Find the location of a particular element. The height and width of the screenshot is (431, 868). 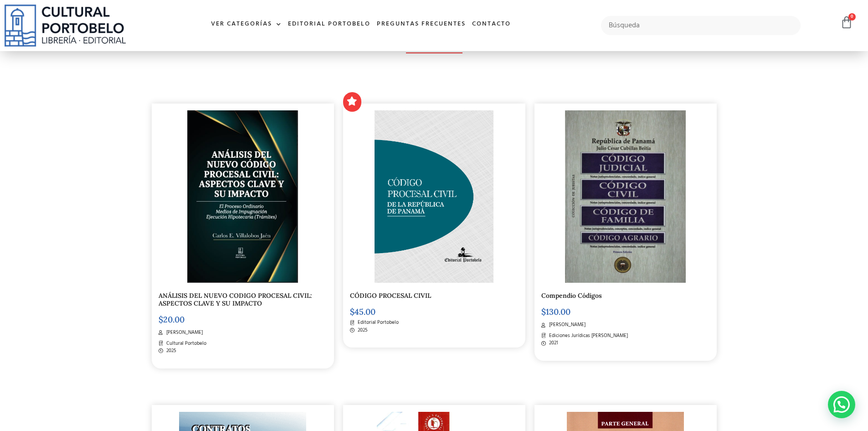

span: 2021 is located at coordinates (552, 343).